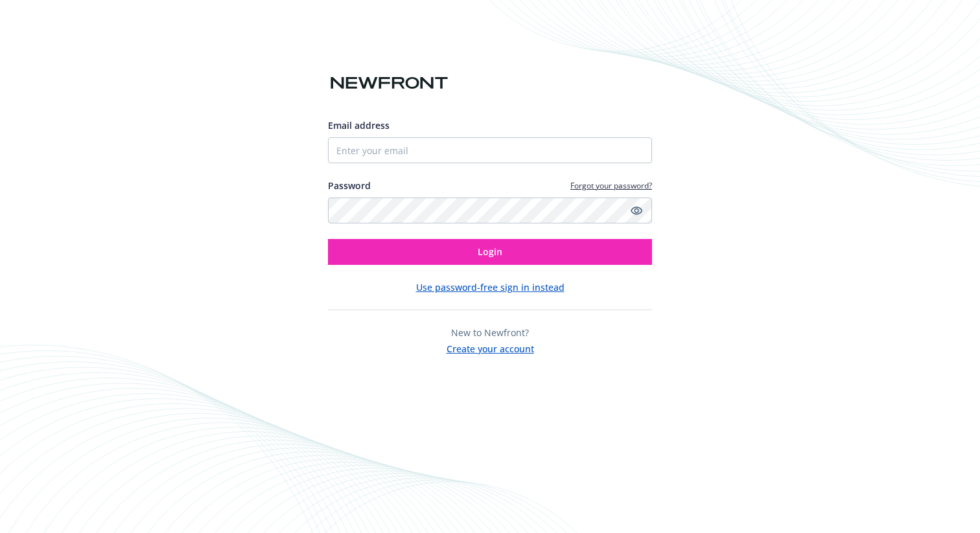  I want to click on button: Create your account, so click(490, 347).